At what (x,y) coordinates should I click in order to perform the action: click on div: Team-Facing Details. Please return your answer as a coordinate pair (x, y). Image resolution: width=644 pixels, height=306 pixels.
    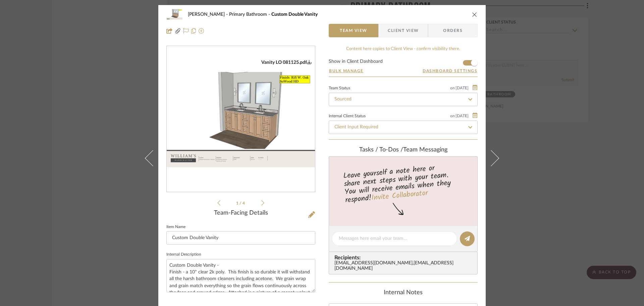
    Looking at the image, I should click on (241, 213).